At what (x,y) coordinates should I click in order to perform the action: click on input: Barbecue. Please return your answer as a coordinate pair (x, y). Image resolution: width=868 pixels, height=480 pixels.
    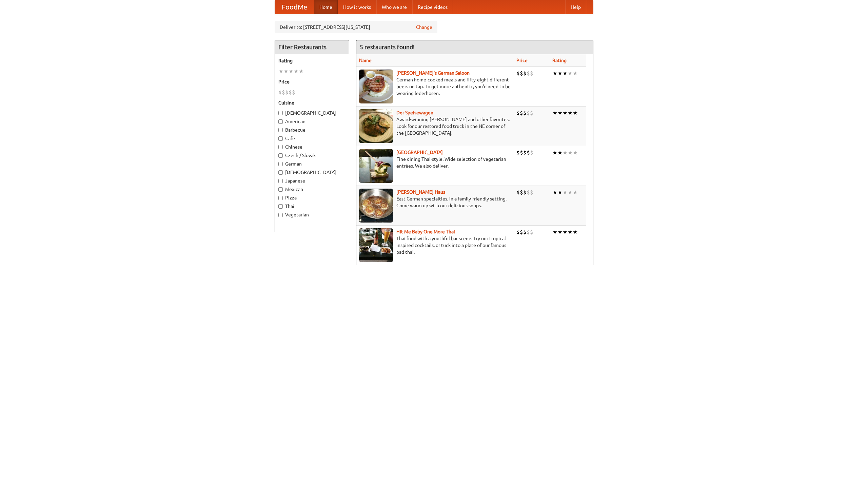
    Looking at the image, I should click on (280, 130).